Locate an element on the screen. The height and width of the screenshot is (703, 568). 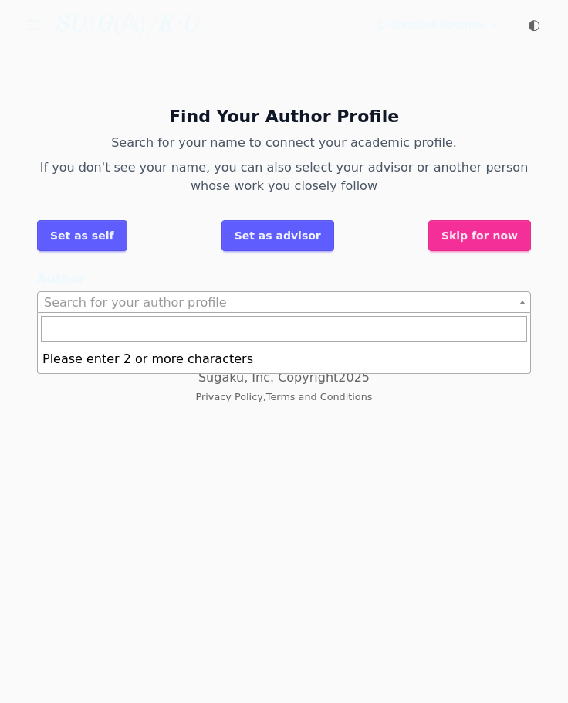
summary: Dilshodbek Ikromov is located at coordinates (439, 25).